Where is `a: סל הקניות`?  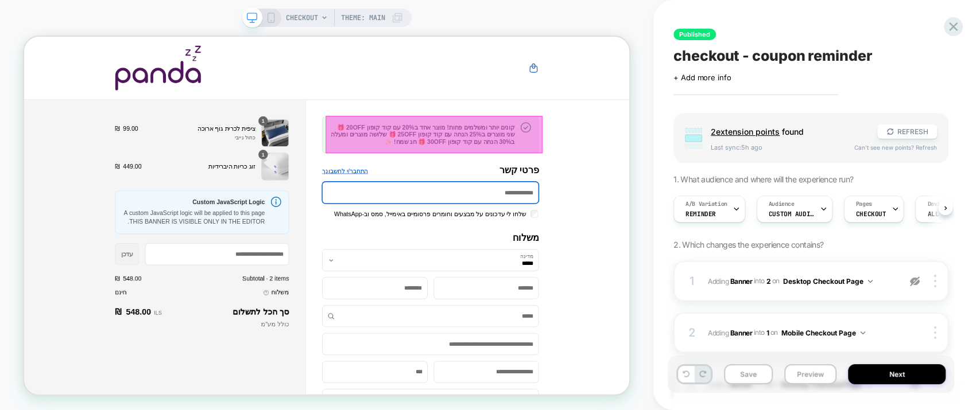
a: סל הקניות is located at coordinates (679, 42).